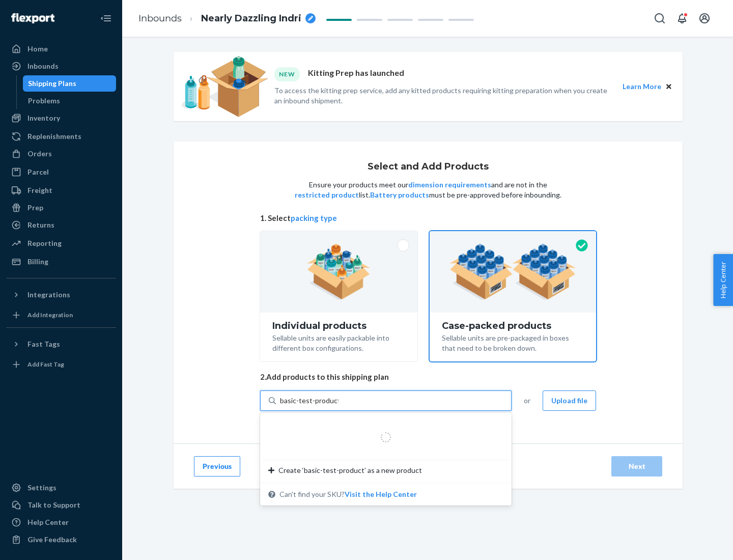 This screenshot has width=733, height=560. What do you see at coordinates (42, 487) in the screenshot?
I see `div: Settings` at bounding box center [42, 487].